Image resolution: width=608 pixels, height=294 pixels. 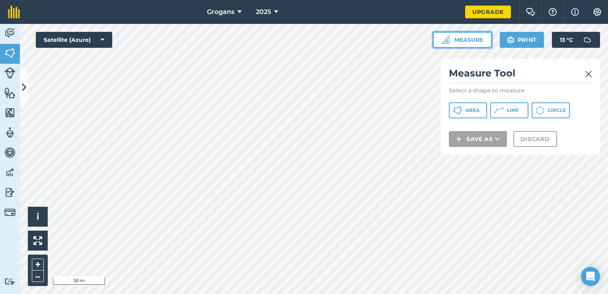 I want to click on a: Upgrade, so click(x=488, y=12).